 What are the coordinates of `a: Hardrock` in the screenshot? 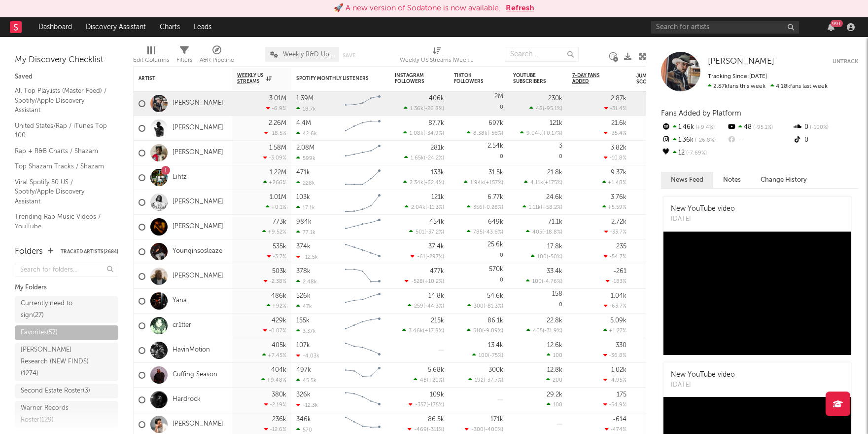 It's located at (186, 399).